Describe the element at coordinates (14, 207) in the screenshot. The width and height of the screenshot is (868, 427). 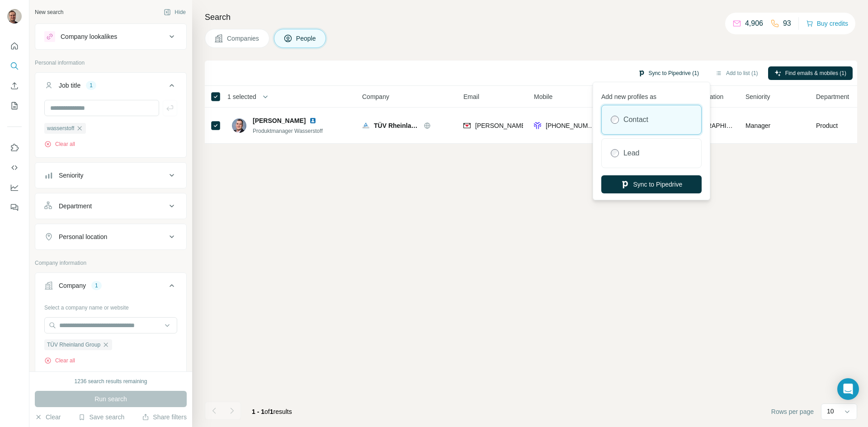
I see `button: Feedback` at that location.